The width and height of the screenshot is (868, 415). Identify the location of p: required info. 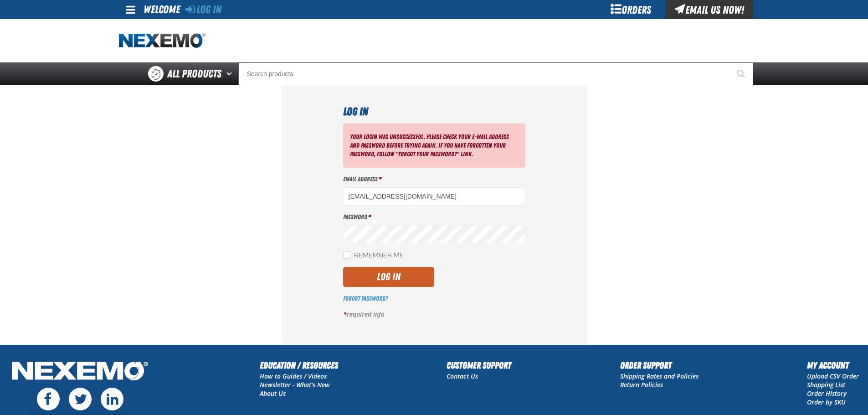
(434, 314).